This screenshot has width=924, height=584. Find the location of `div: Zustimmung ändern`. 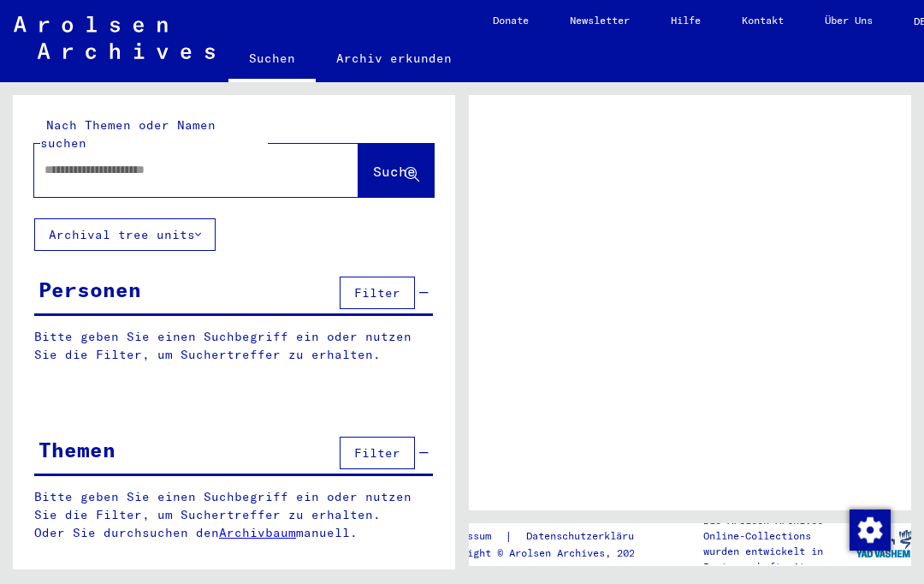

div: Zustimmung ändern is located at coordinates (869, 529).